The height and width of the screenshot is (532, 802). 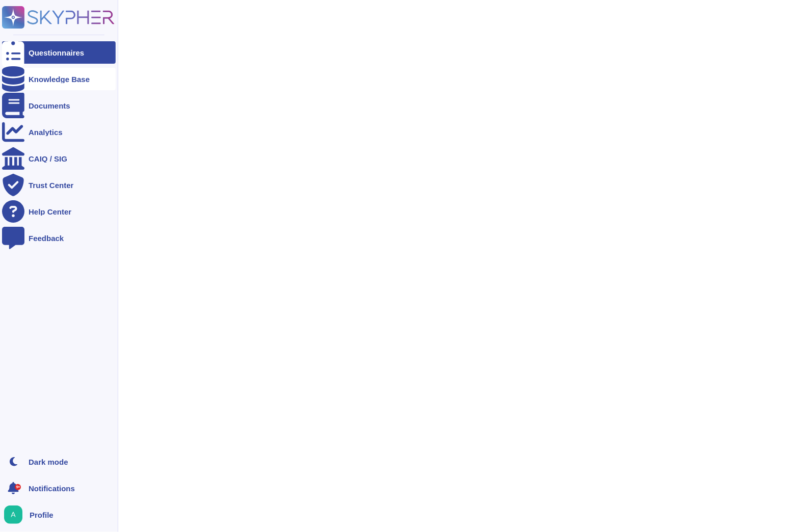 I want to click on img: user, so click(x=13, y=514).